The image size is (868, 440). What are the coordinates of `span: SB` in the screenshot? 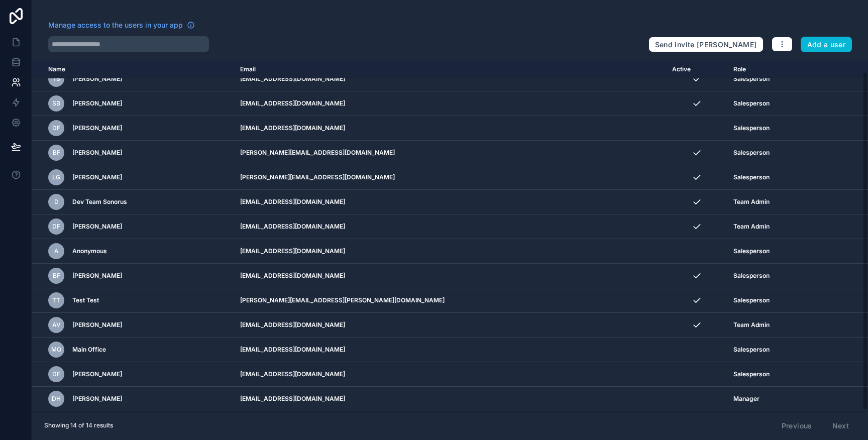 It's located at (56, 103).